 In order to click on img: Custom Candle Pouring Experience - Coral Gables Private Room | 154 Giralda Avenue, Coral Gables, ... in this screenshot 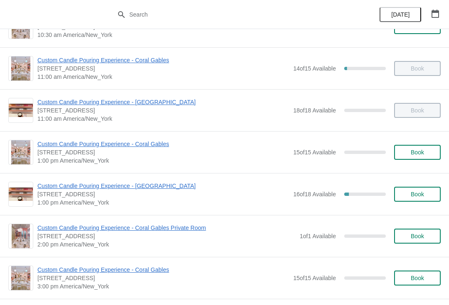, I will do `click(21, 236)`.